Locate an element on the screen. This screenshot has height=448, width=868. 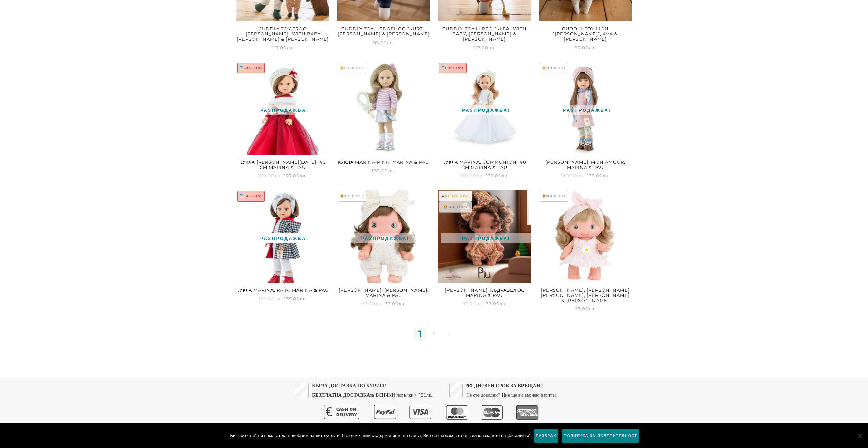
h2: Кукла Marina Pink, Marina & Pau is located at coordinates (384, 162).